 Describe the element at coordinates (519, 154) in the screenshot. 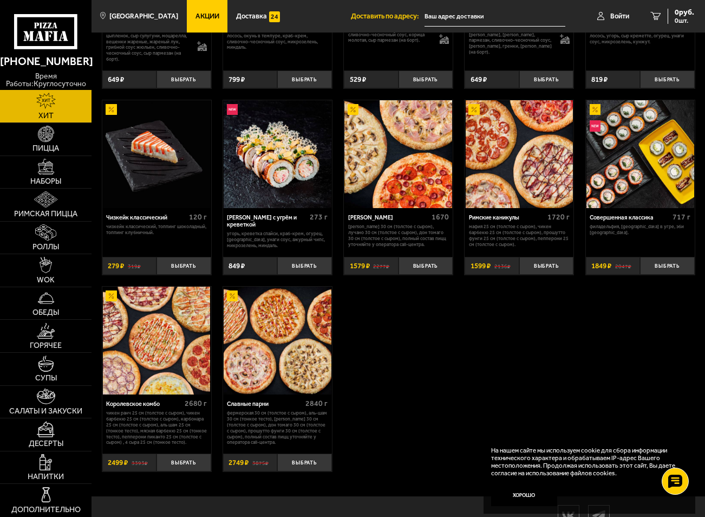

I see `a: АкционныйРимские каникулы` at that location.